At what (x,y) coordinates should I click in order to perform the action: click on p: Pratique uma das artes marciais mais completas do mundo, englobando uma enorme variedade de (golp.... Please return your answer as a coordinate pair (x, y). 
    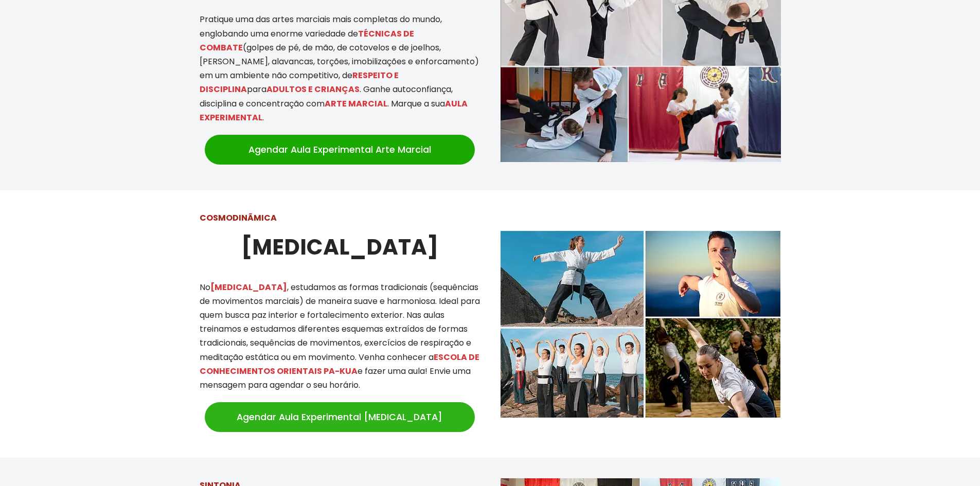
    Looking at the image, I should click on (339, 68).